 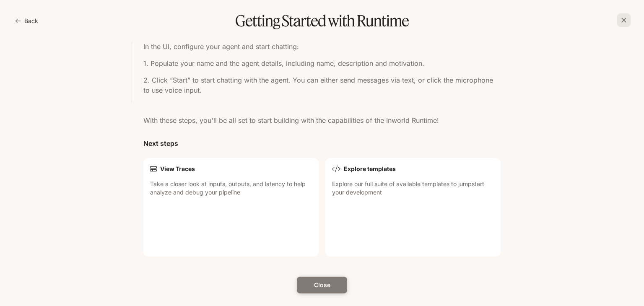 What do you see at coordinates (27, 21) in the screenshot?
I see `button: Back` at bounding box center [27, 21].